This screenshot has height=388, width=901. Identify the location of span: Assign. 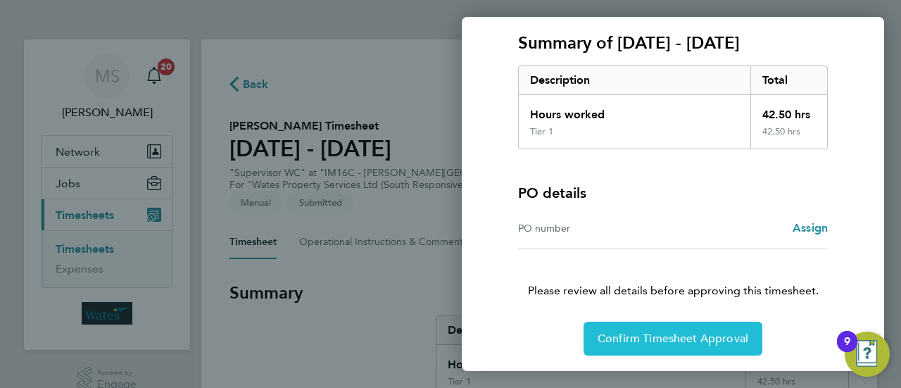
(810, 227).